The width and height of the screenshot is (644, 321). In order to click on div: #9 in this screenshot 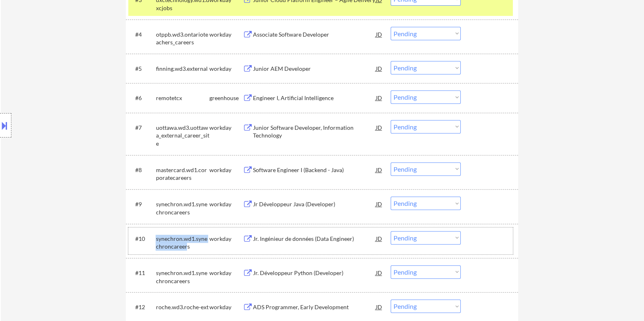, I will do `click(142, 204)`.